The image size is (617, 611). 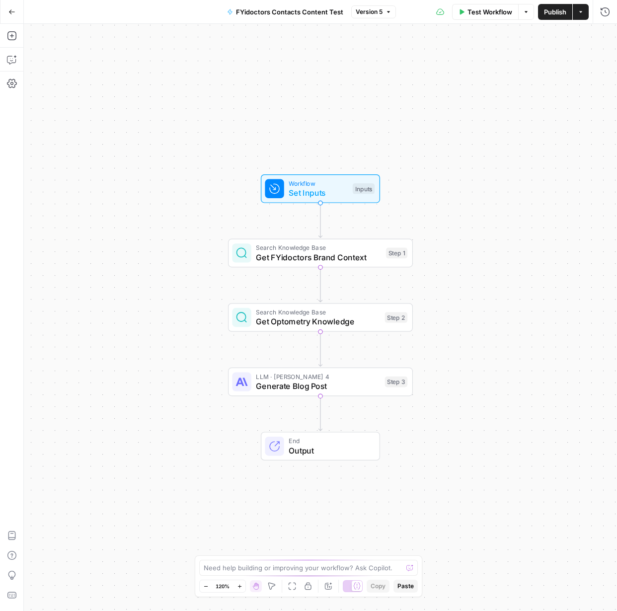 I want to click on button: Publish, so click(x=555, y=12).